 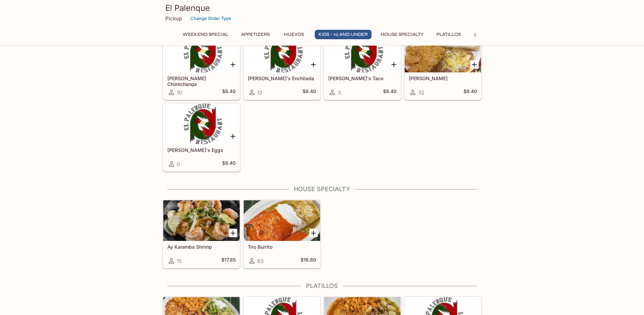 I want to click on div: Cyrus' Quesadilla, so click(x=443, y=52).